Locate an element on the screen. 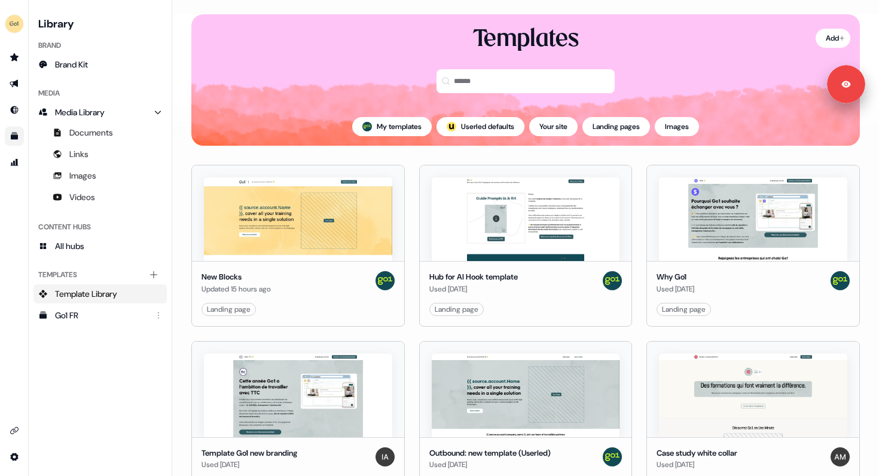  div: Case study white collar is located at coordinates (696, 454).